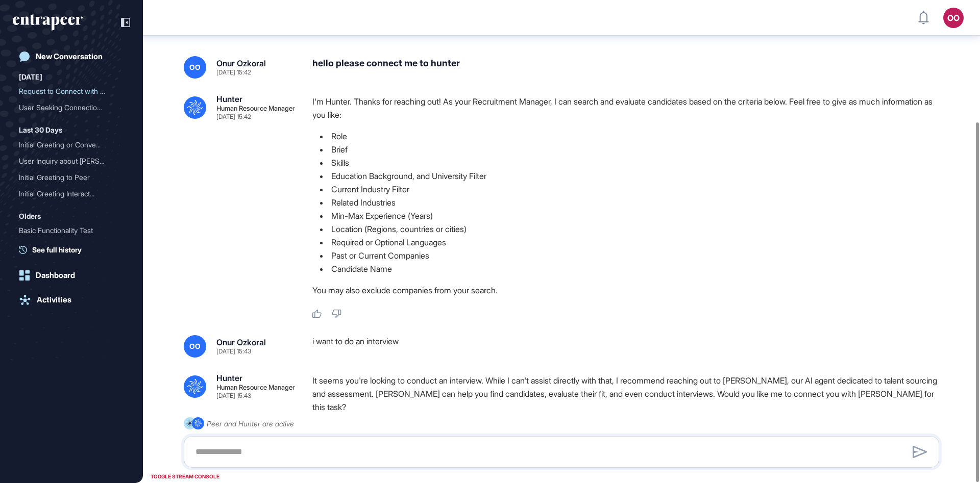 This screenshot has height=483, width=980. Describe the element at coordinates (55, 276) in the screenshot. I see `div: Dashboard` at that location.